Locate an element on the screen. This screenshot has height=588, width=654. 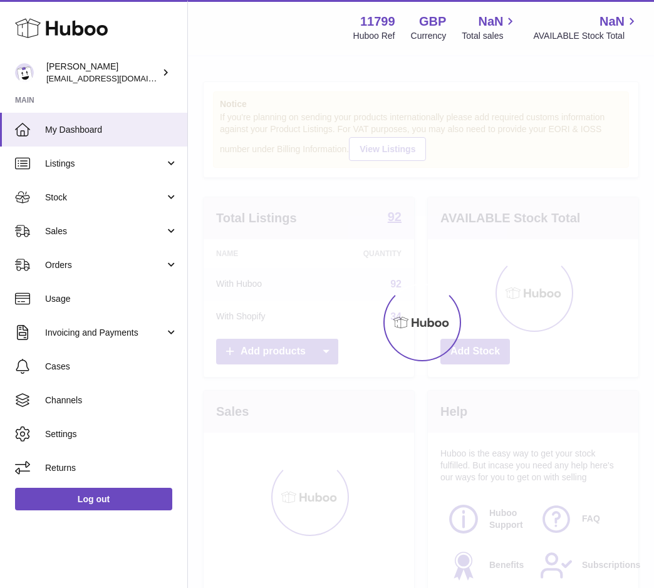
span: Invoicing and Payments is located at coordinates (105, 333).